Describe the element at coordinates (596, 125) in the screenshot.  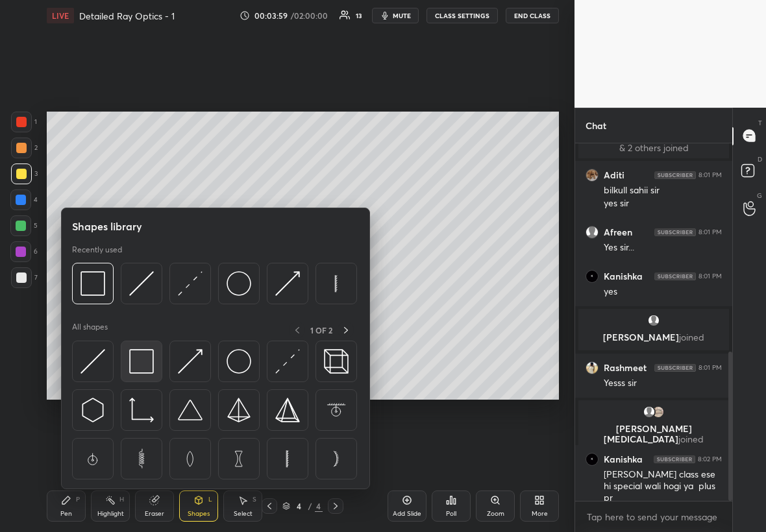
I see `p: Chat` at that location.